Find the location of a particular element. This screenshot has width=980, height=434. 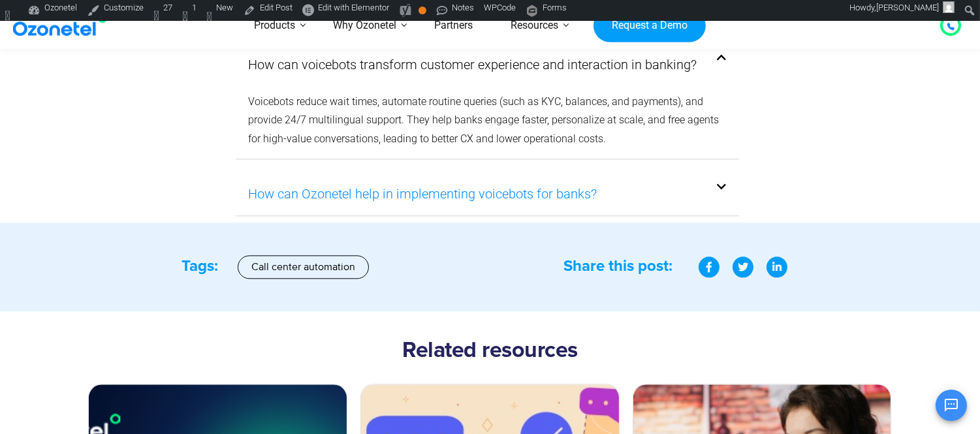

div: OK is located at coordinates (422, 10).